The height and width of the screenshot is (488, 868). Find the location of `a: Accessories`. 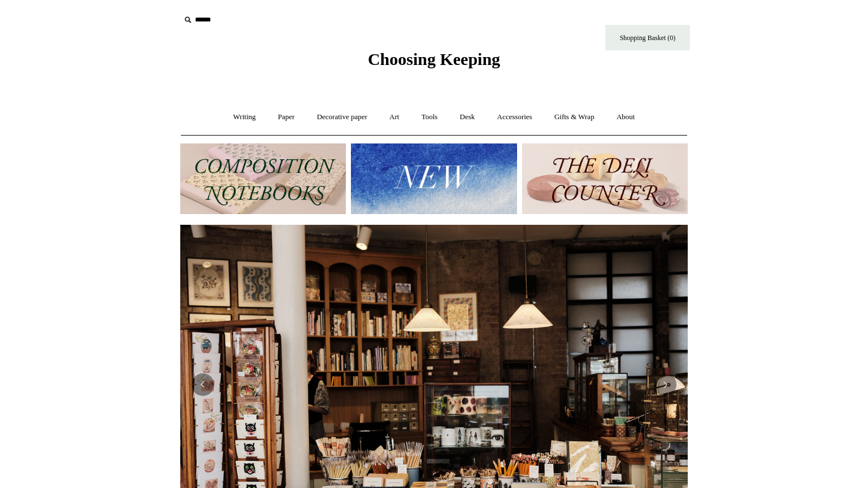

a: Accessories is located at coordinates (515, 117).